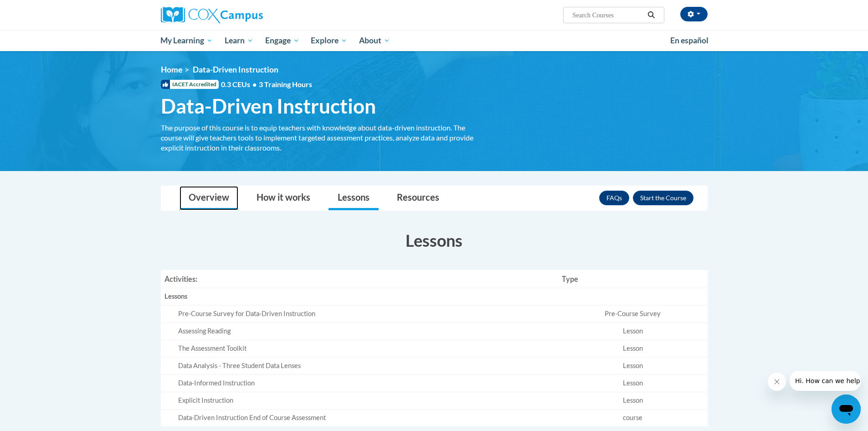 This screenshot has width=868, height=431. Describe the element at coordinates (248, 15) in the screenshot. I see `a: Cox Campus` at that location.